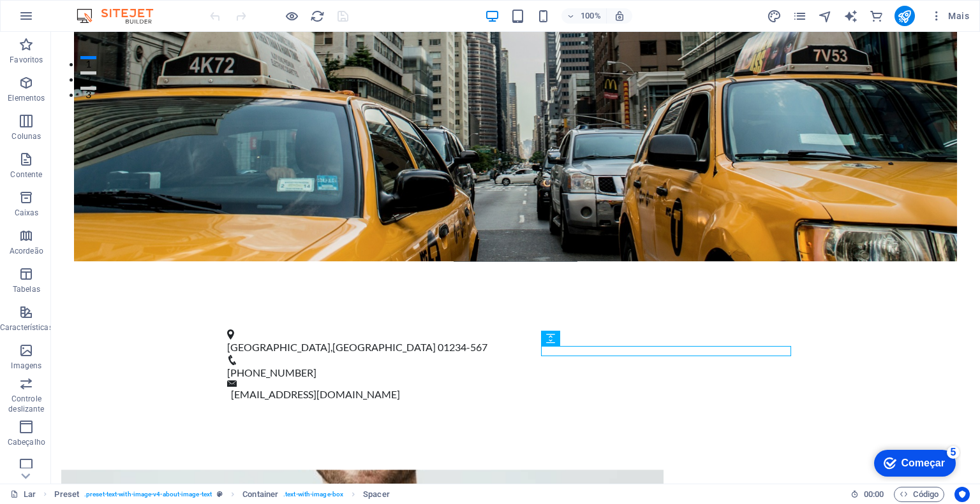 This screenshot has width=980, height=504. Describe the element at coordinates (800, 16) in the screenshot. I see `button: páginas` at that location.